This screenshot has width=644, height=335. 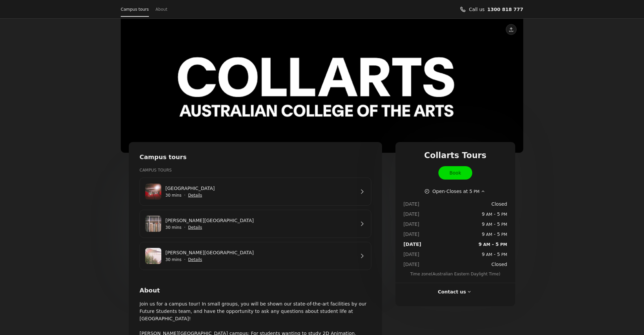 What do you see at coordinates (135, 10) in the screenshot?
I see `a: Campus tours` at bounding box center [135, 10].